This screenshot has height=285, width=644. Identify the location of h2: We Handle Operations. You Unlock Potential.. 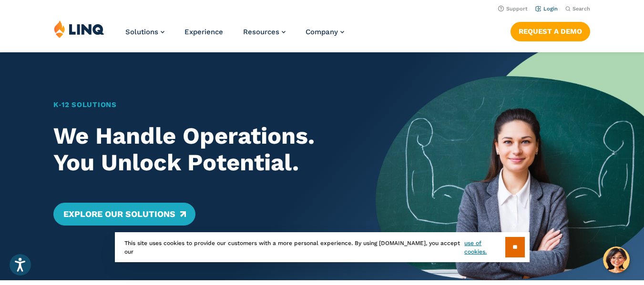
(201, 149).